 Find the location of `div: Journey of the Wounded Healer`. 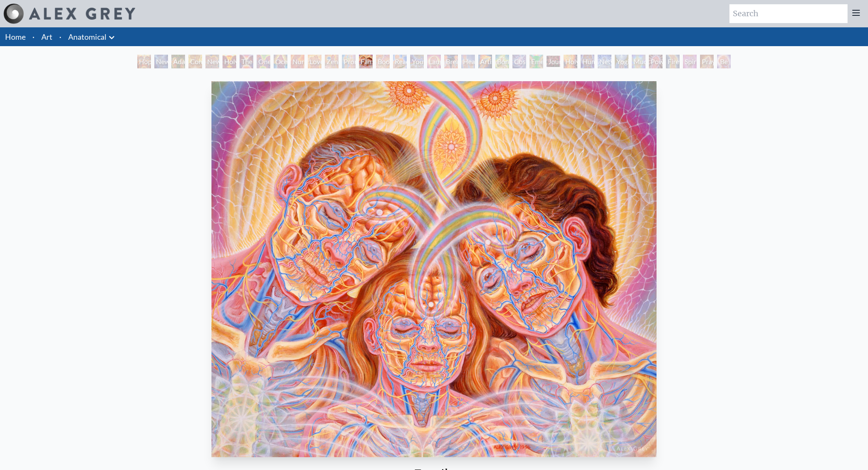

div: Journey of the Wounded Healer is located at coordinates (554, 62).